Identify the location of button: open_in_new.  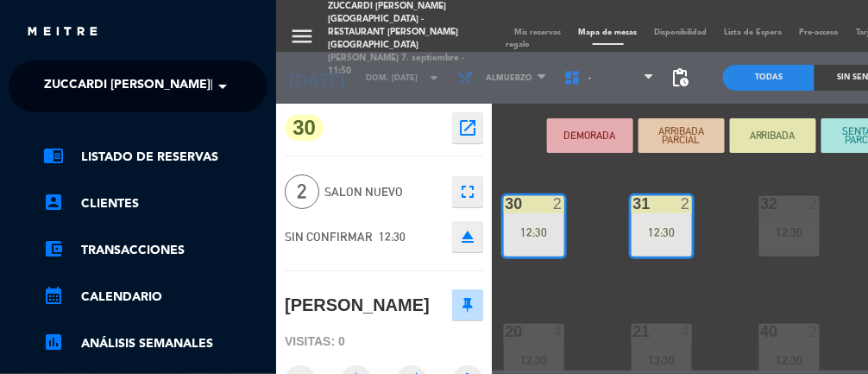
(467, 128).